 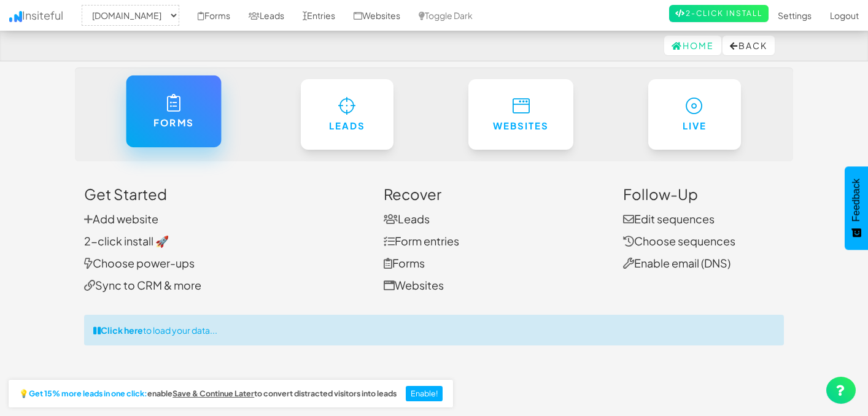 I want to click on strong: Get 15% more leads in one click:, so click(x=88, y=394).